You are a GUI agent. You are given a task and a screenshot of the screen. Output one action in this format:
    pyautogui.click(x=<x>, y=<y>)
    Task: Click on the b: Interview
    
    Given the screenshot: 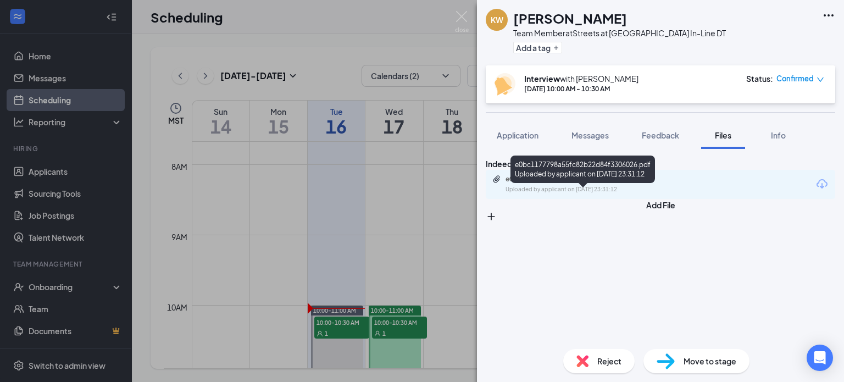 What is the action you would take?
    pyautogui.click(x=542, y=79)
    